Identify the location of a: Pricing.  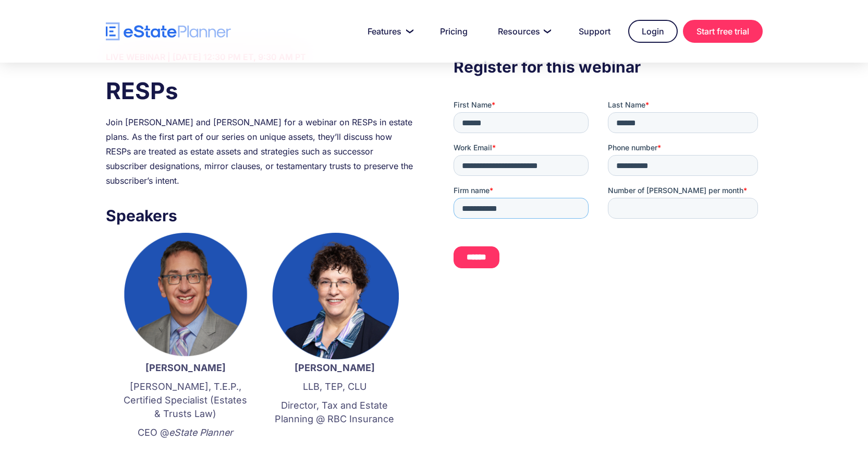
(453, 32).